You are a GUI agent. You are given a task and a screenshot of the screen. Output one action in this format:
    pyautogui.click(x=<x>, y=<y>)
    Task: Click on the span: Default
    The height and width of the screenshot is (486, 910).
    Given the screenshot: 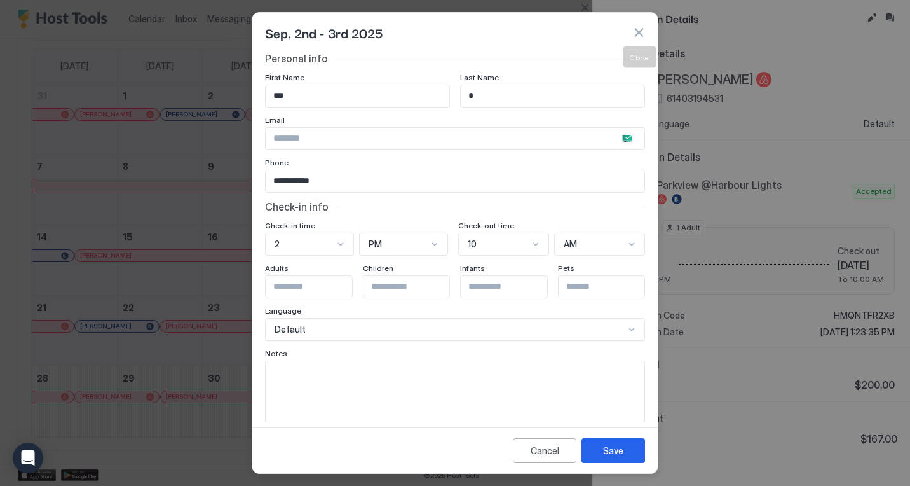 What is the action you would take?
    pyautogui.click(x=290, y=329)
    